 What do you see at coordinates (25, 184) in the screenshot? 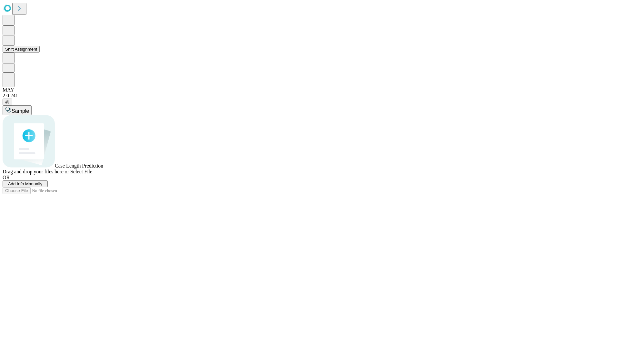
I see `span: Add Info Manually` at bounding box center [25, 184].